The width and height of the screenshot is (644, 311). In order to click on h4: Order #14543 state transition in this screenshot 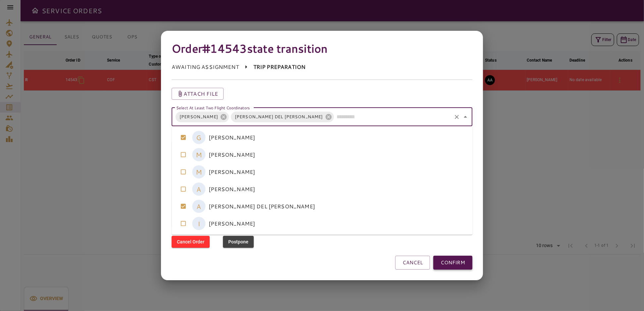, I will do `click(322, 49)`.